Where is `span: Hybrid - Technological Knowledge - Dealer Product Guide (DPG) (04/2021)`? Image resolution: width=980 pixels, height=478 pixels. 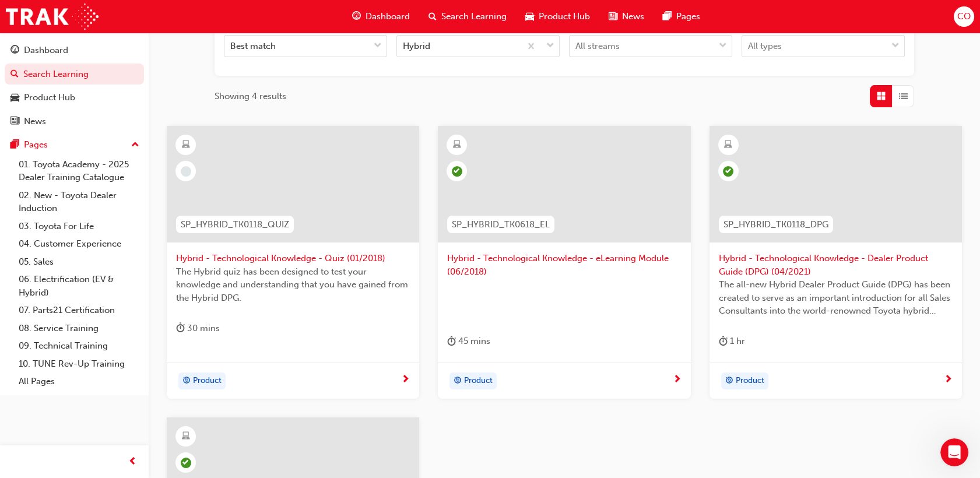
span: Hybrid - Technological Knowledge - Dealer Product Guide (DPG) (04/2021) is located at coordinates (836, 265).